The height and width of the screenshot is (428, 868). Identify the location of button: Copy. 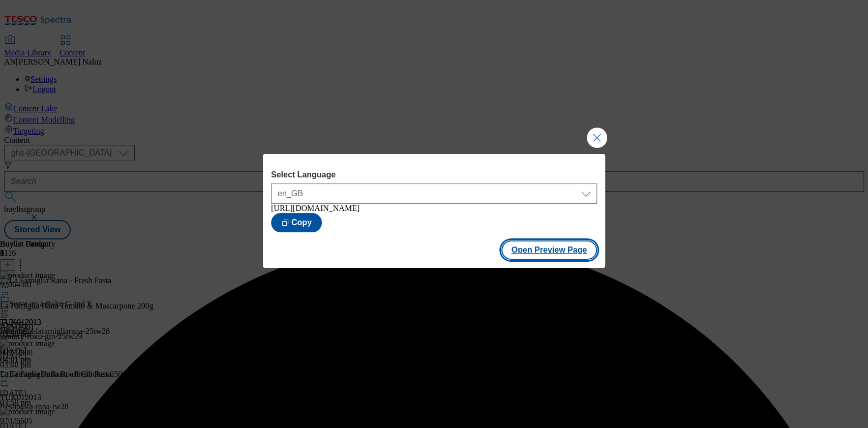
(297, 223).